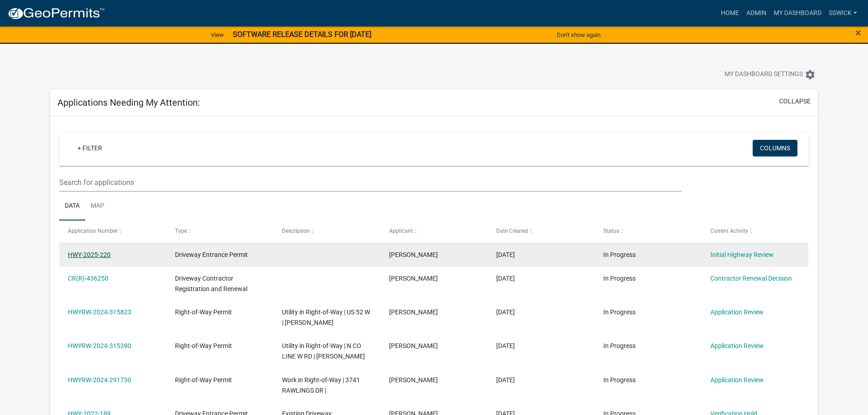  What do you see at coordinates (505, 279) in the screenshot?
I see `span: 06/16/2025` at bounding box center [505, 279].